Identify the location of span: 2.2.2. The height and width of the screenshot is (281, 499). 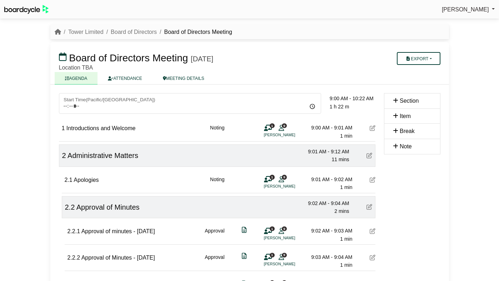
(74, 258).